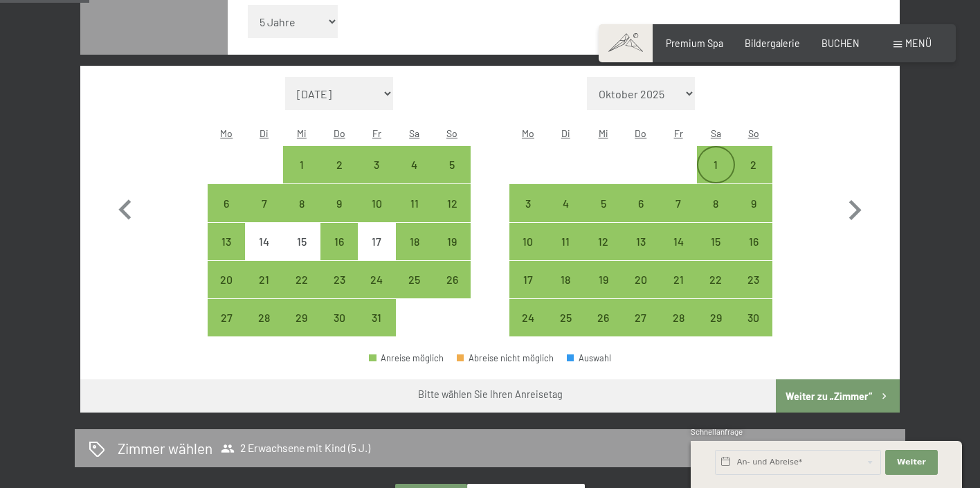 The image size is (980, 488). What do you see at coordinates (377, 292) in the screenshot?
I see `div: 24` at bounding box center [377, 292].